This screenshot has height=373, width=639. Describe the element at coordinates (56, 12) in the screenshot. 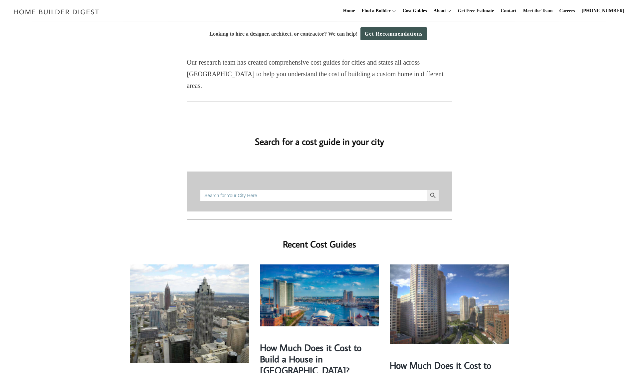

I see `img: Home Builder Digest` at that location.